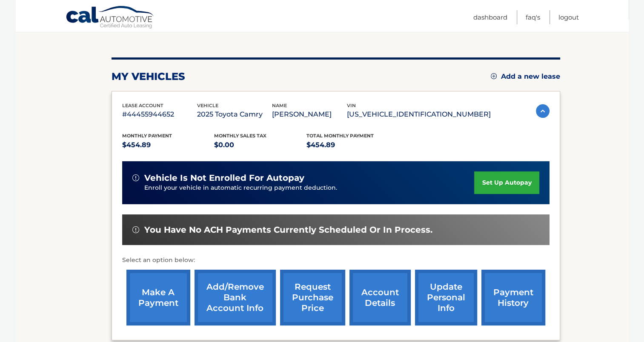 Image resolution: width=644 pixels, height=342 pixels. Describe the element at coordinates (490, 17) in the screenshot. I see `a: Dashboard` at that location.